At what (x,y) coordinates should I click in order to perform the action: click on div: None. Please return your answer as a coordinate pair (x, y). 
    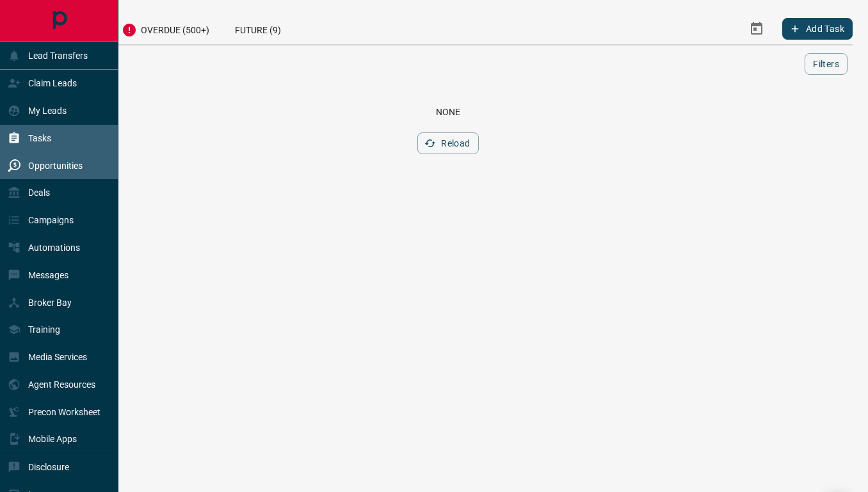
    Looking at the image, I should click on (448, 112).